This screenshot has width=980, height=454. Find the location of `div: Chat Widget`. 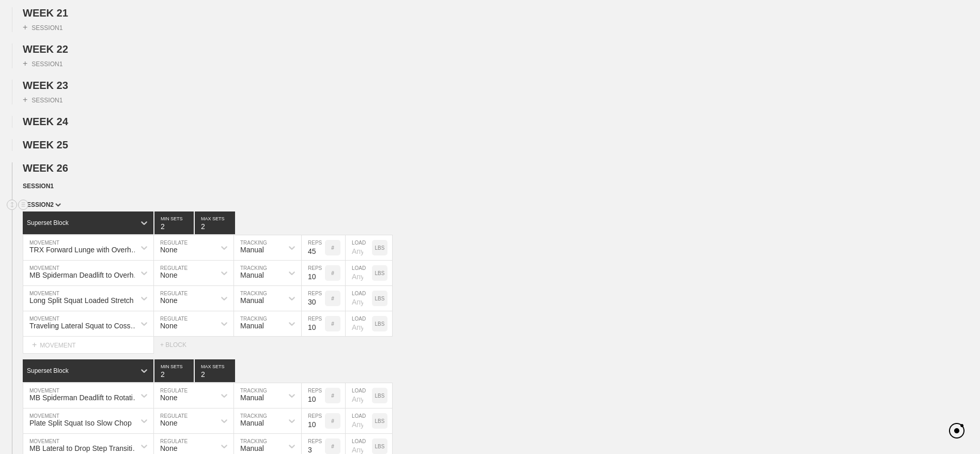

div: Chat Widget is located at coordinates (954, 429).